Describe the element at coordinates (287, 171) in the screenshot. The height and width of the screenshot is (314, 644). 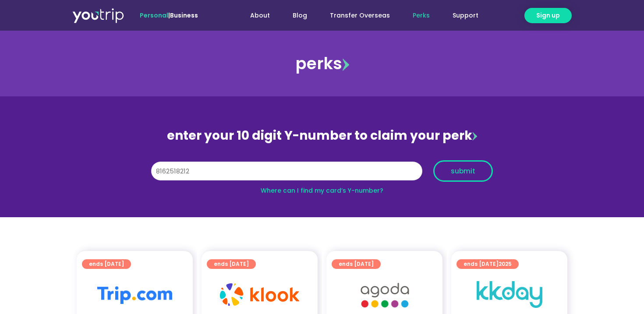
I see `input: 10 digit Y-number (e.g. 8123456789)` at that location.